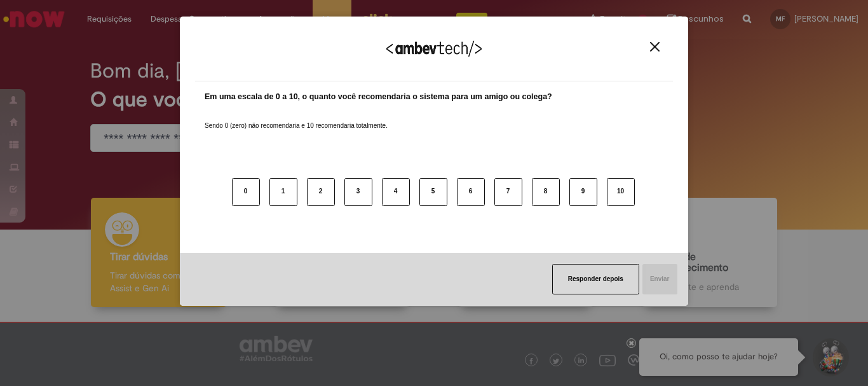 This screenshot has width=868, height=386. I want to click on button: Responder depois, so click(595, 279).